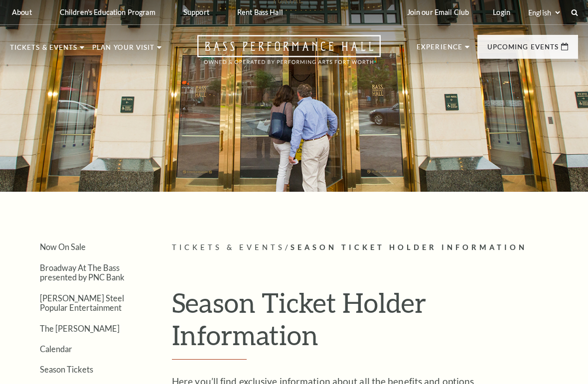 This screenshot has height=384, width=588. What do you see at coordinates (523, 50) in the screenshot?
I see `p: Upcoming Events` at bounding box center [523, 50].